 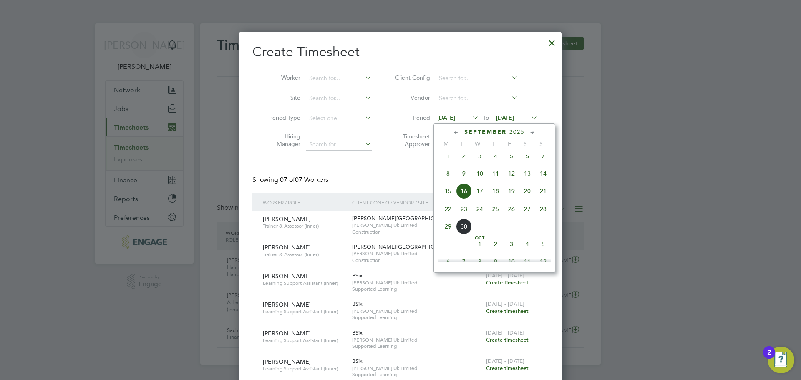 I want to click on button: Open Resource Center, 2 new notifications, so click(x=781, y=360).